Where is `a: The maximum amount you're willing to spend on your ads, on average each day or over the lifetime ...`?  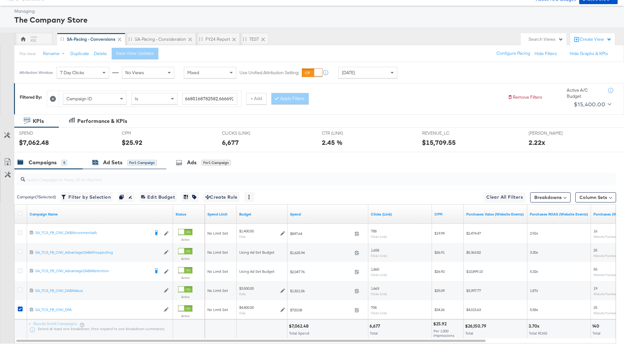 a: The maximum amount you're willing to spend on your ads, on average each day or over the lifetime ... is located at coordinates (262, 214).